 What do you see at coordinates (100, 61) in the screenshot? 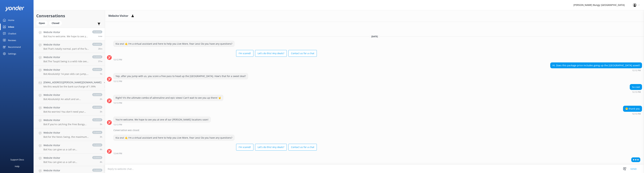
I see `span: Sep 28 2025 12:06pm (UTC +13:00) Pacific/Auckland` at bounding box center [100, 61].